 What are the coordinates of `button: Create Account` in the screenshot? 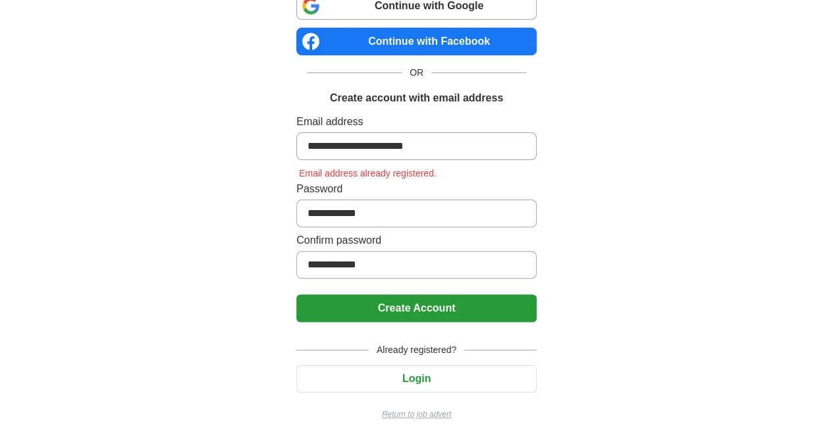 It's located at (416, 308).